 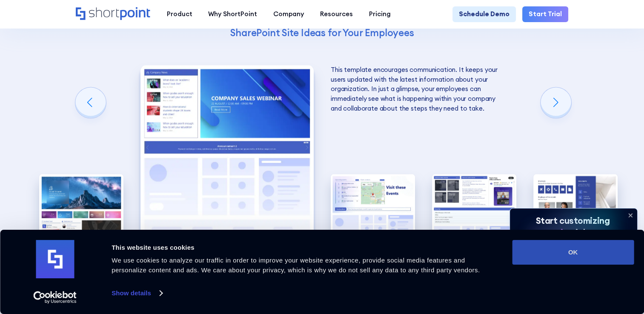 I want to click on div: 3 / 5, so click(x=373, y=226).